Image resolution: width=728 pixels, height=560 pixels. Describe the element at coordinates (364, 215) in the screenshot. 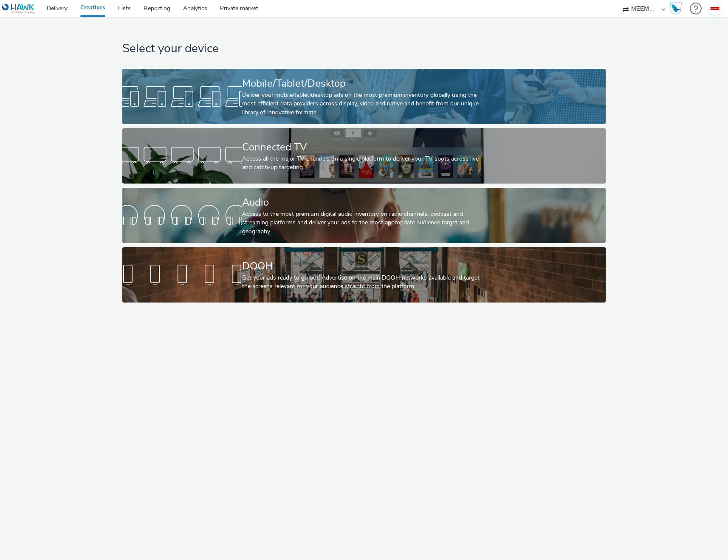

I see `a: AudioAccess to the most premium digital audio inventory on radio channels, podcast and streaming ...` at that location.